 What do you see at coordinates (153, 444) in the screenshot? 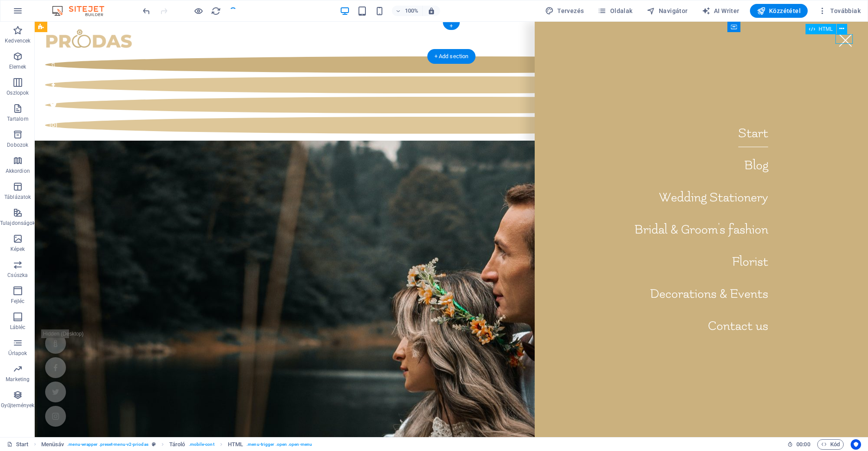
I see `i: Ez az elem egy testreszabható előre beállítás` at bounding box center [153, 444].